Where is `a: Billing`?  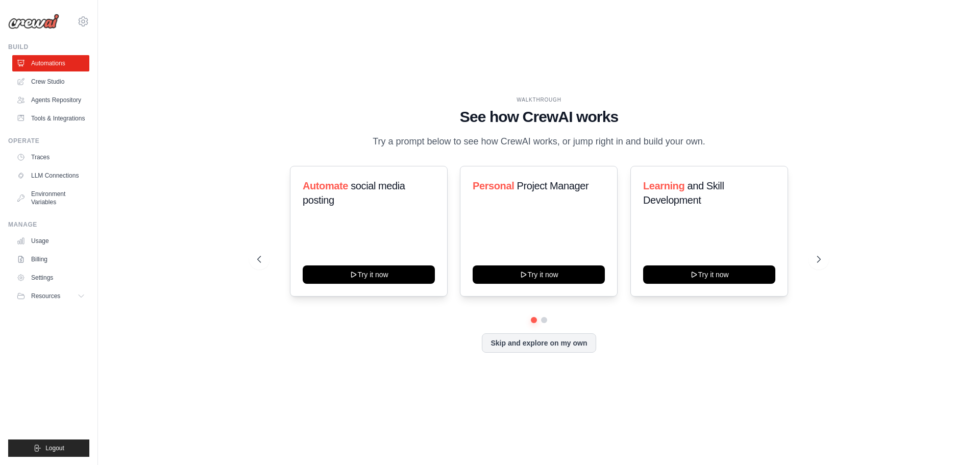
a: Billing is located at coordinates (51, 260).